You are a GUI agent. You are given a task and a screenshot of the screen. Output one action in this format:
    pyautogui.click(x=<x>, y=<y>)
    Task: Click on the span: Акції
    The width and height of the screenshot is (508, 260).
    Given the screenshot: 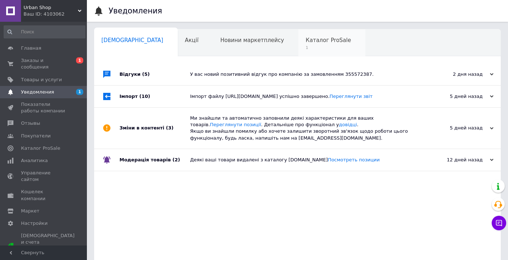 What is the action you would take?
    pyautogui.click(x=192, y=40)
    